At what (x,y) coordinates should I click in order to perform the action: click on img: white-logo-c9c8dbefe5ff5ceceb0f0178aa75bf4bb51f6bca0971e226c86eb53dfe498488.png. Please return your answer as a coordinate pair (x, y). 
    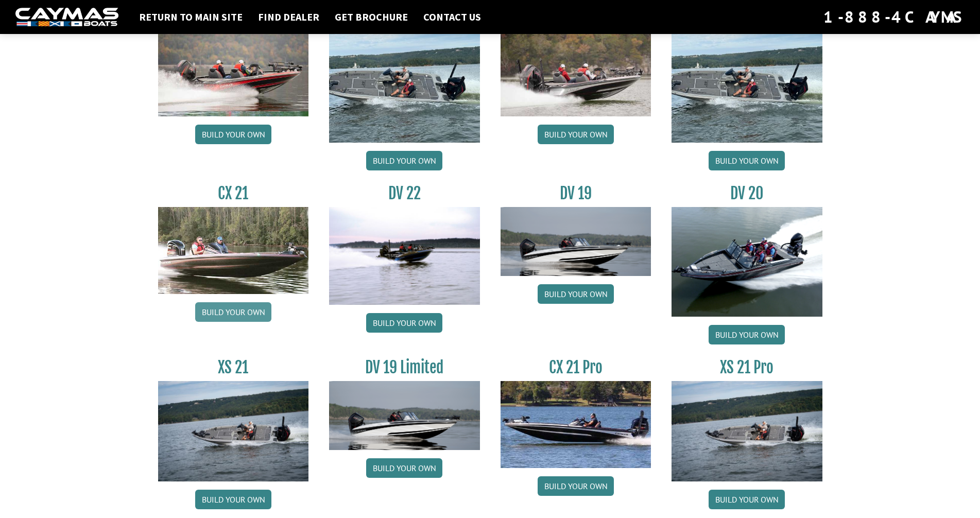
    Looking at the image, I should click on (67, 17).